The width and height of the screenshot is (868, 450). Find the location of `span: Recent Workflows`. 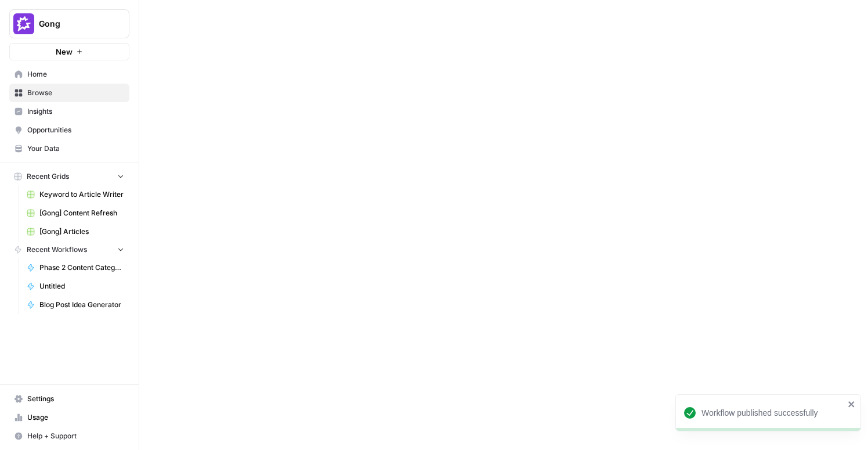

span: Recent Workflows is located at coordinates (57, 250).